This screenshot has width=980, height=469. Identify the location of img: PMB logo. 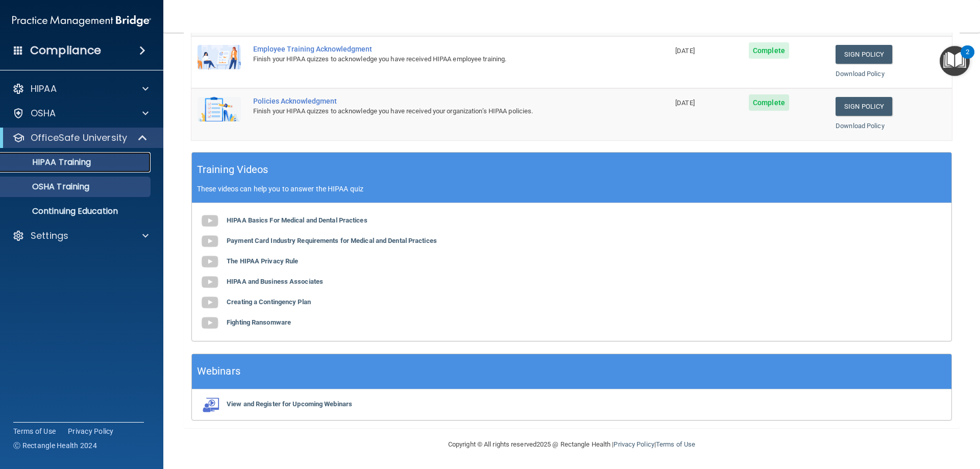
(82, 21).